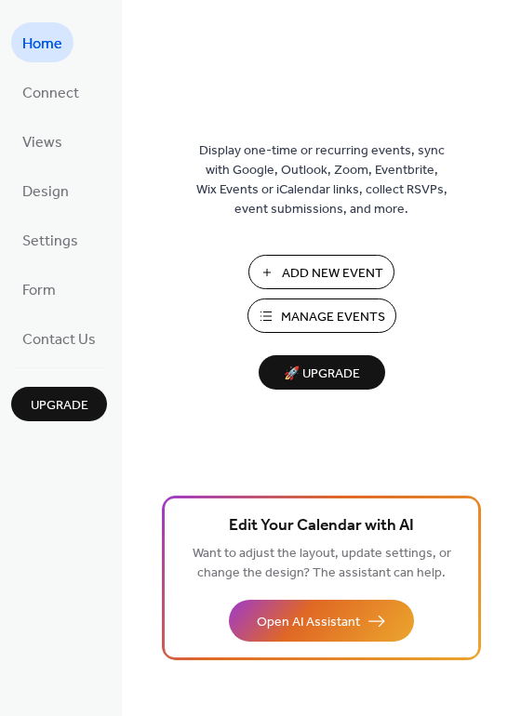 The image size is (521, 716). What do you see at coordinates (59, 340) in the screenshot?
I see `span: Contact Us` at bounding box center [59, 340].